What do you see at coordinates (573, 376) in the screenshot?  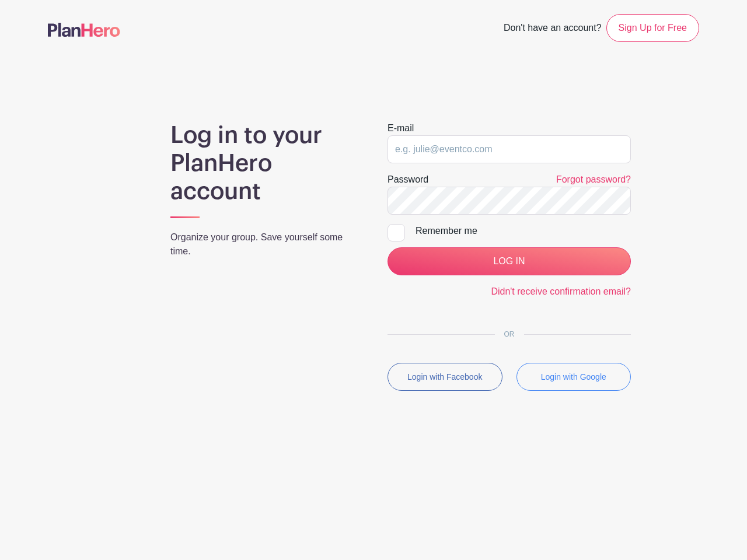 I see `button: Login with Google` at bounding box center [573, 376].